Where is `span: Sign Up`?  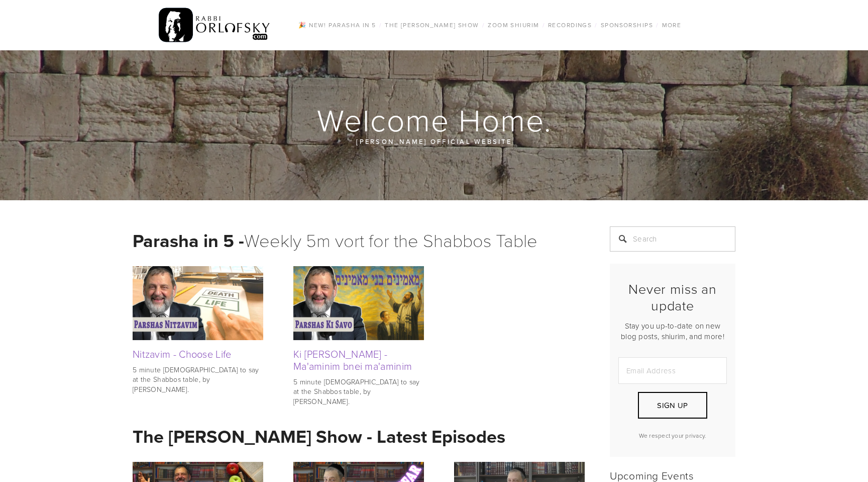
span: Sign Up is located at coordinates (672, 405).